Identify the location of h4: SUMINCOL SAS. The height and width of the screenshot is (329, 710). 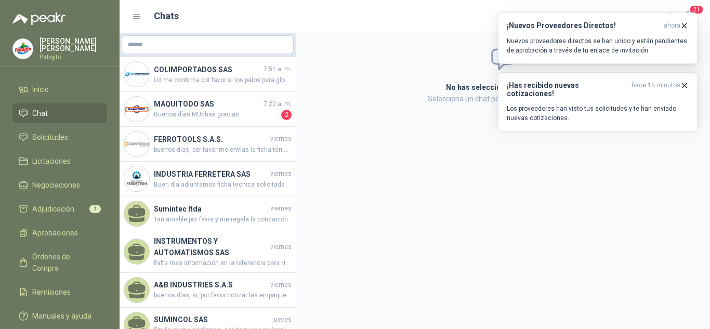
(212, 320).